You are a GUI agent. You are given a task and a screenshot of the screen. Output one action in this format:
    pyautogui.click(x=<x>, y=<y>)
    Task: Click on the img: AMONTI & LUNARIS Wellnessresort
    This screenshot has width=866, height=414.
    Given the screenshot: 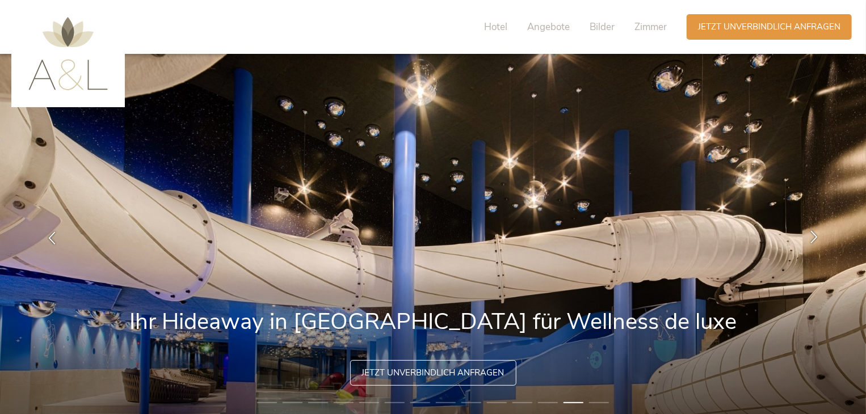 What is the action you would take?
    pyautogui.click(x=68, y=53)
    